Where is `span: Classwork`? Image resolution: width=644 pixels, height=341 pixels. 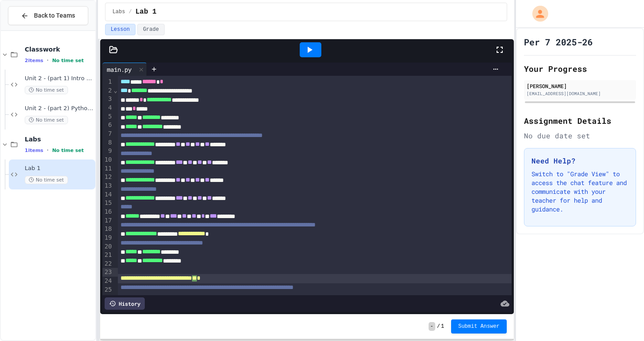
span: Classwork is located at coordinates (59, 49).